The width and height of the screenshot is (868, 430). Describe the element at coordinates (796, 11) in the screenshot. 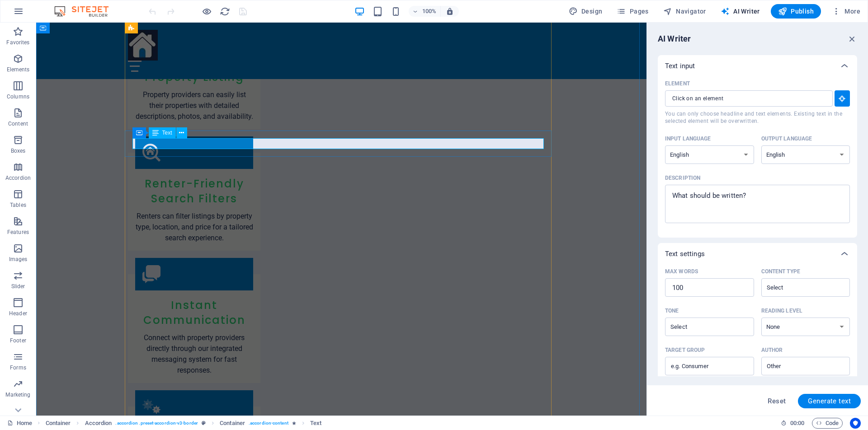

I see `button: Publish` at that location.